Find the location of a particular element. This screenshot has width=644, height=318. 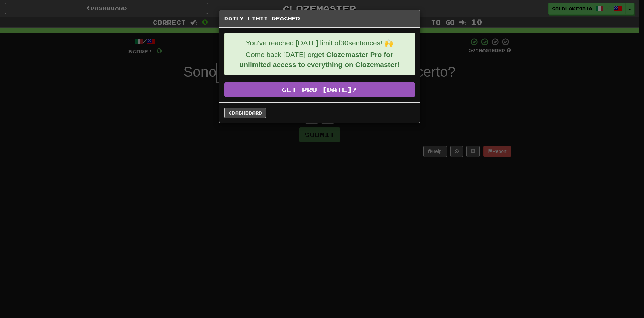

strong: get Clozemaster Pro for unlimited access to everything on Clozemaster! is located at coordinates (319, 59).